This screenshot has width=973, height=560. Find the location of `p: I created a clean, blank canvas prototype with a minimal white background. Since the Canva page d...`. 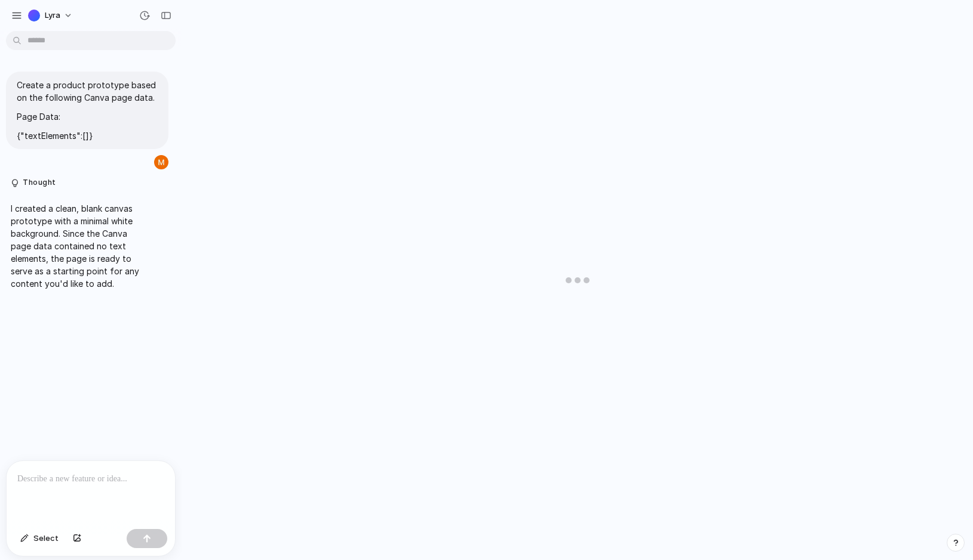

p: I created a clean, blank canvas prototype with a minimal white background. Since the Canva page d... is located at coordinates (75, 246).